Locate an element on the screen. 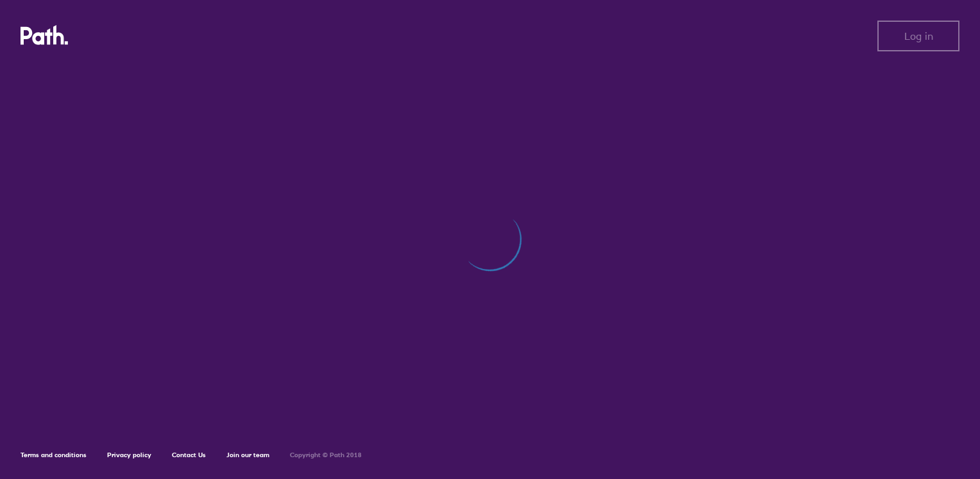  a: Contact Us is located at coordinates (189, 454).